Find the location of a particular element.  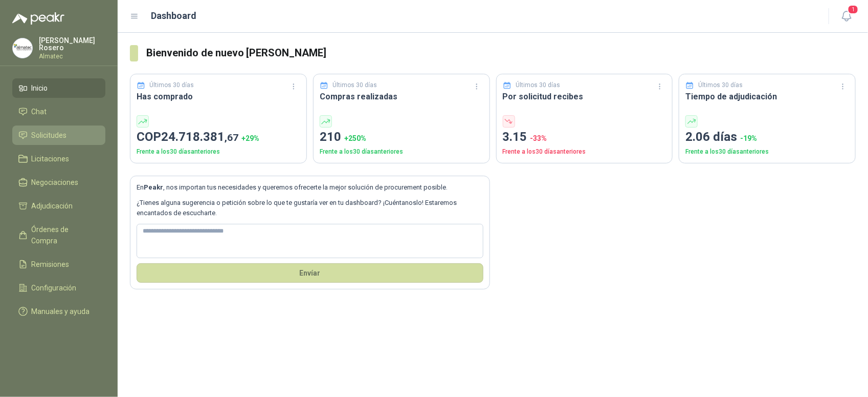

span: Negociaciones is located at coordinates (55, 182).